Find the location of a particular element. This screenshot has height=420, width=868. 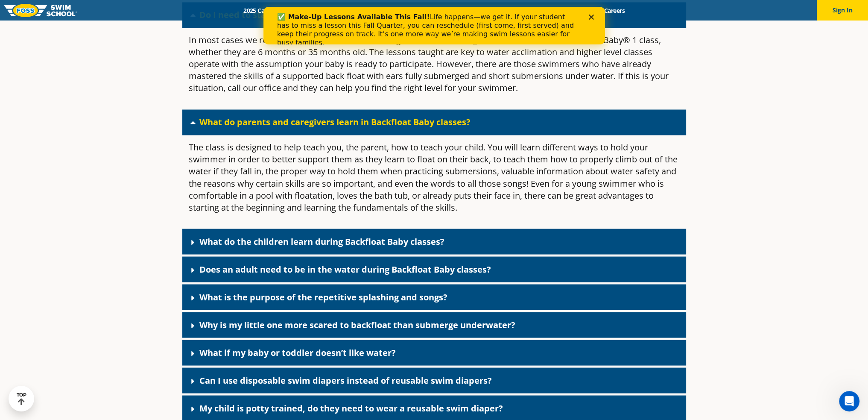

b: ✅ Make-Up Lessons Available This Fall! is located at coordinates (90, 10).